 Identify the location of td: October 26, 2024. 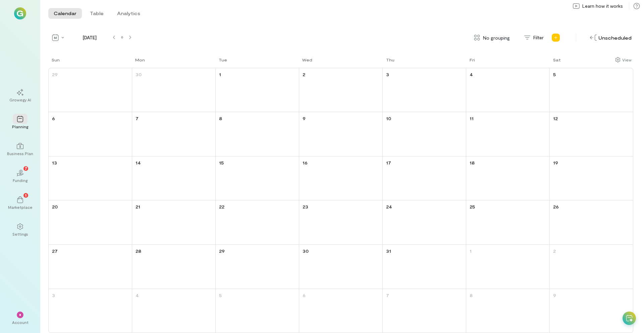
(591, 223).